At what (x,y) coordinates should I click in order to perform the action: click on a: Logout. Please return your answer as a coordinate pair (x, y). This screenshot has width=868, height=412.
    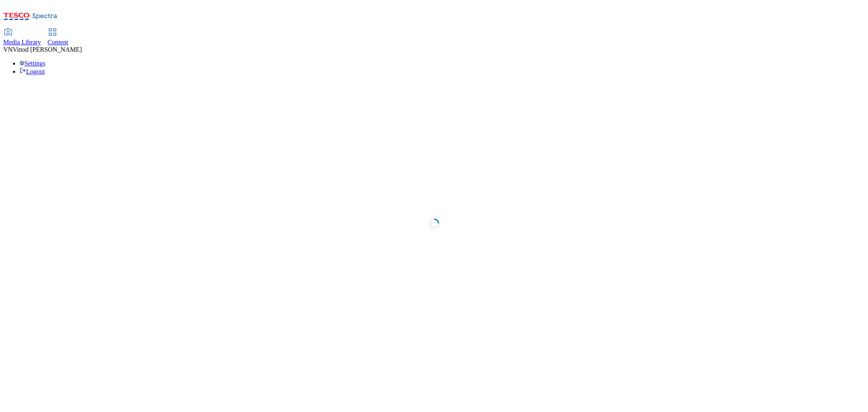
    Looking at the image, I should click on (32, 71).